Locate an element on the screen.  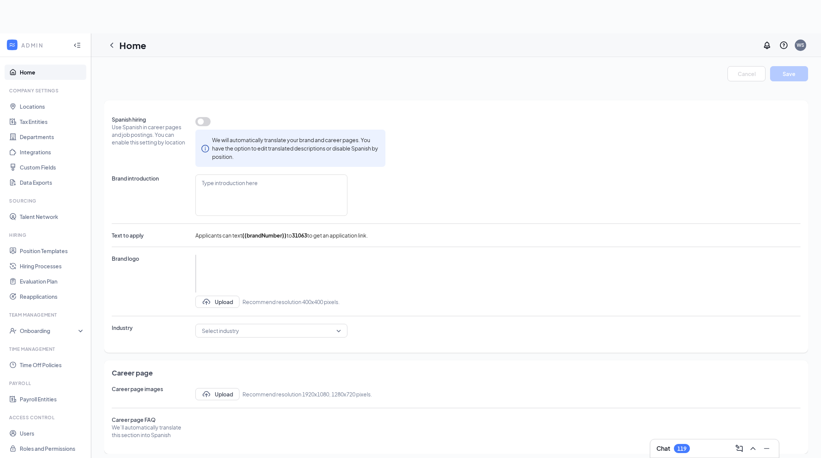
a: Departments is located at coordinates (52, 137).